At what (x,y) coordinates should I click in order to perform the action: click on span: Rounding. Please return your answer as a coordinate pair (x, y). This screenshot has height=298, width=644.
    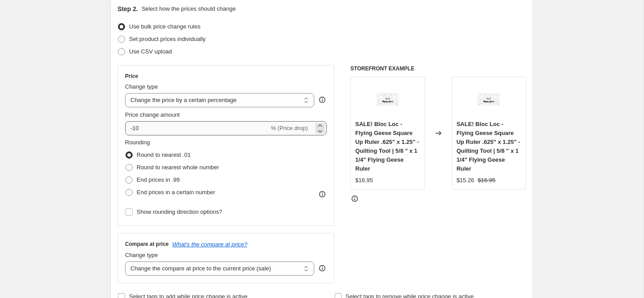
    Looking at the image, I should click on (137, 142).